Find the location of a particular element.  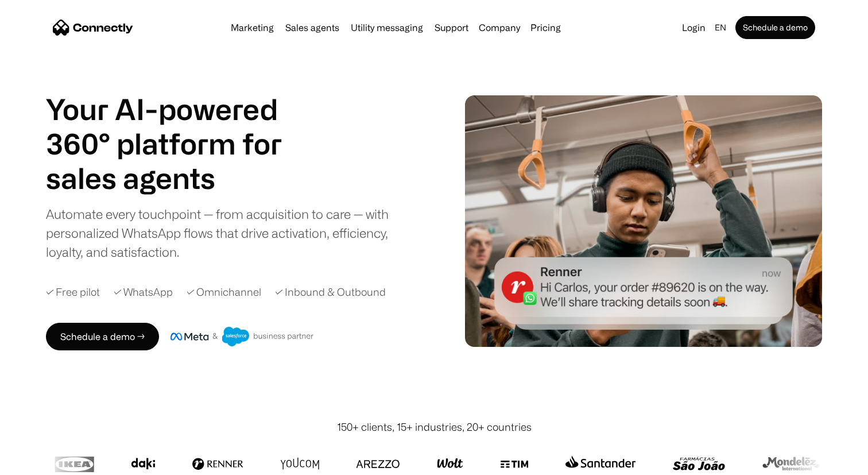

div: ✓ WhatsApp is located at coordinates (143, 292).